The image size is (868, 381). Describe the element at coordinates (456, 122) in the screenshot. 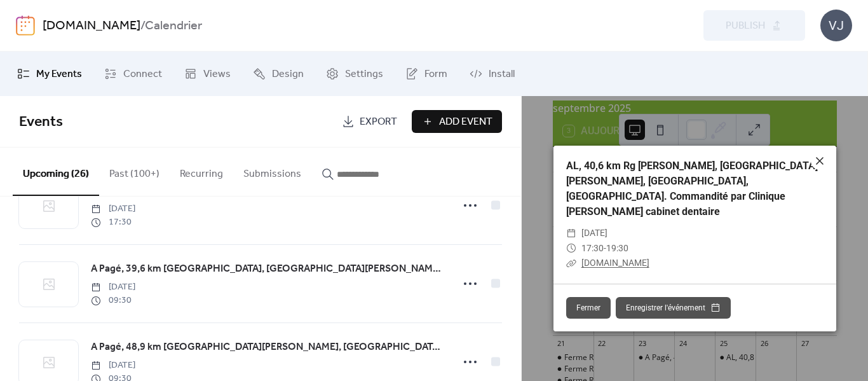

I see `a: Add Event` at that location.